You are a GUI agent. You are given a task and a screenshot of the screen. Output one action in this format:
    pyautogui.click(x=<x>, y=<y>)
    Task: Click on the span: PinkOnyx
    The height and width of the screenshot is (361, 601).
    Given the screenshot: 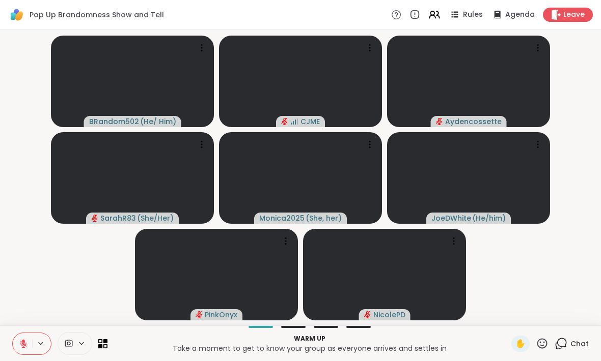 What is the action you would take?
    pyautogui.click(x=221, y=315)
    